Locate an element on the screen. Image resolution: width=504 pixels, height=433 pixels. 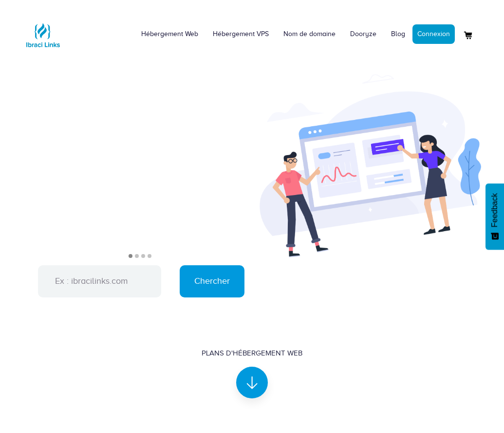
a: Plans d'hébergement Web is located at coordinates (252, 369).